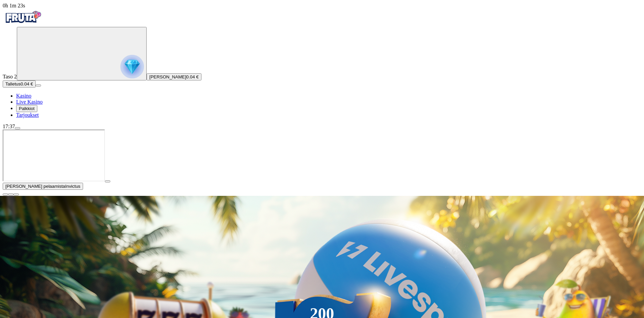 This screenshot has height=318, width=644. I want to click on span: 17:37, so click(9, 126).